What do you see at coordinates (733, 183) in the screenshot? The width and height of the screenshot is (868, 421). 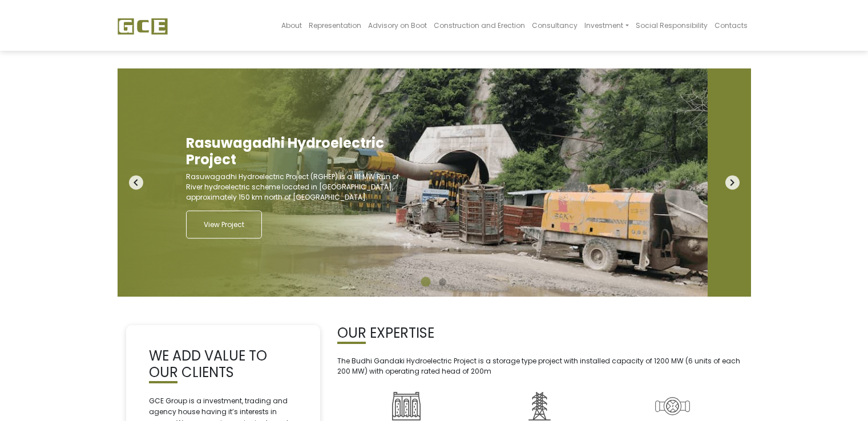 I see `i: navigate_next` at bounding box center [733, 183].